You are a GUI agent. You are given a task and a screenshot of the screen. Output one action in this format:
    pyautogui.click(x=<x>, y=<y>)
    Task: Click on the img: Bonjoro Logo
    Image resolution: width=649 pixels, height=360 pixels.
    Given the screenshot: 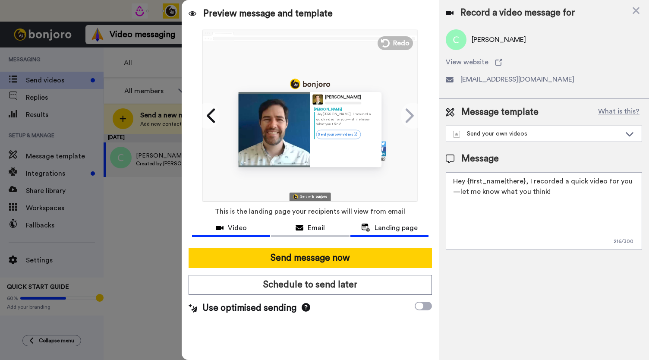 What is the action you would take?
    pyautogui.click(x=296, y=196)
    